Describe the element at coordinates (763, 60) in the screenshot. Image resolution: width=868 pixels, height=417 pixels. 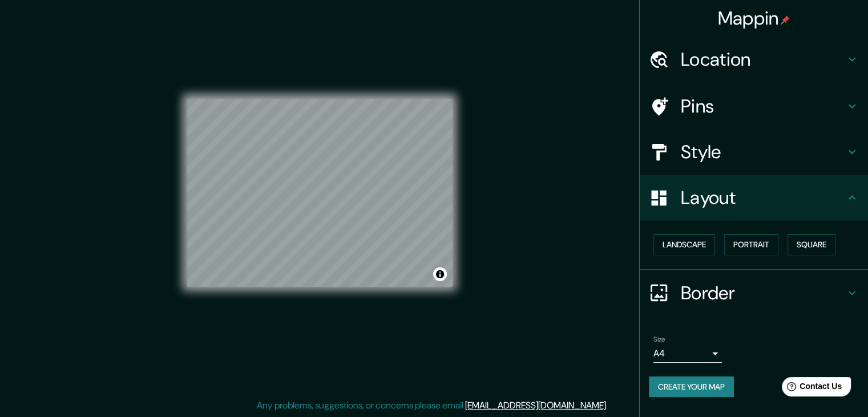
I see `h4: Location` at that location.